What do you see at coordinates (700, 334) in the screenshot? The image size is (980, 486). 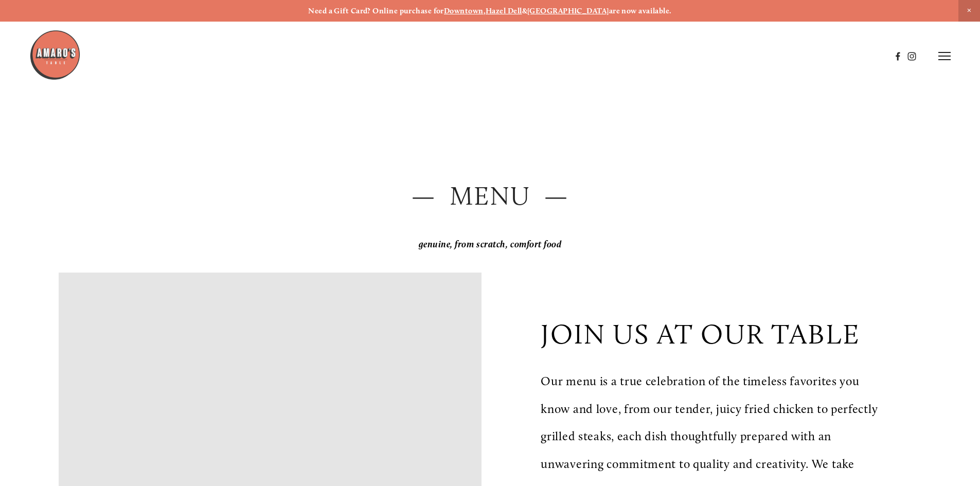 I see `p: join us at our table` at bounding box center [700, 334].